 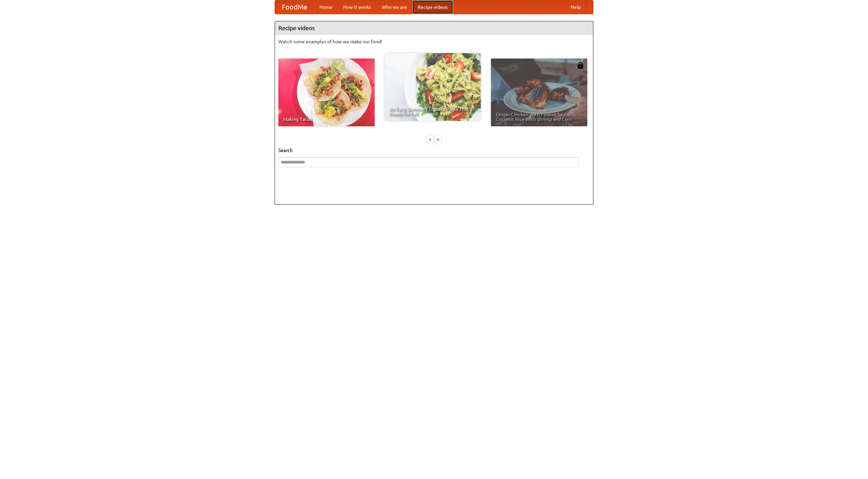 I want to click on p: Watch some examples of how we make our food!, so click(x=434, y=42).